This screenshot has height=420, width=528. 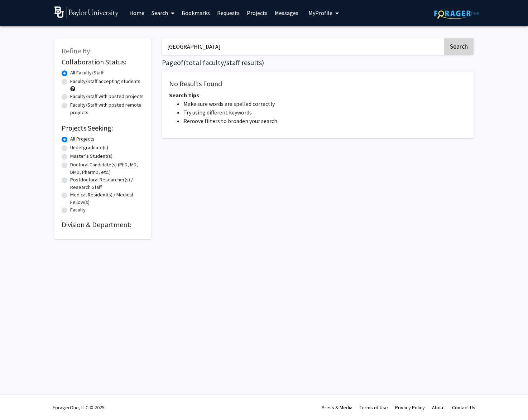 What do you see at coordinates (79, 408) in the screenshot?
I see `div: ForagerOne, LLC © 2025` at bounding box center [79, 408].